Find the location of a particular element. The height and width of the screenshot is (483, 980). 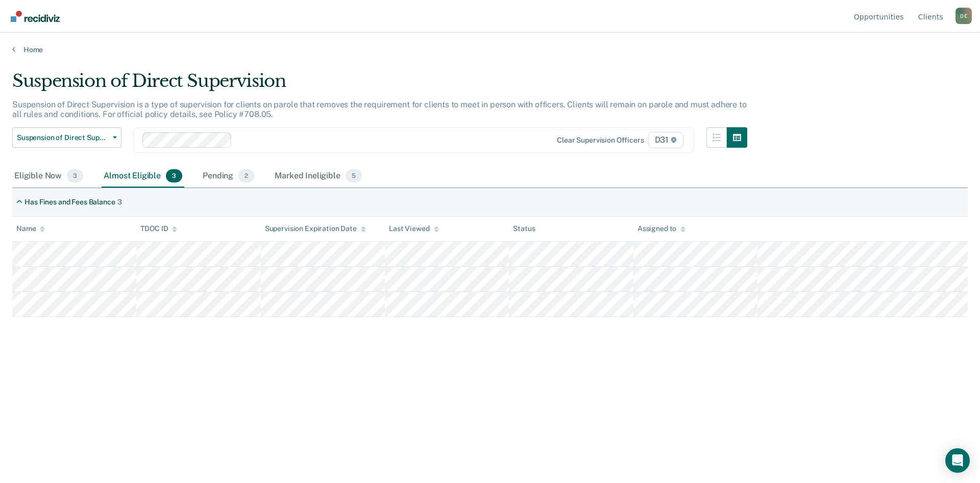

span: 5 is located at coordinates (354, 176).